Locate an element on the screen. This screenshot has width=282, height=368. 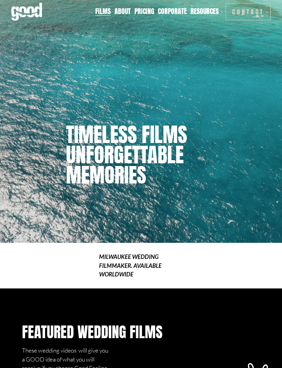
a: Corporate is located at coordinates (172, 12).